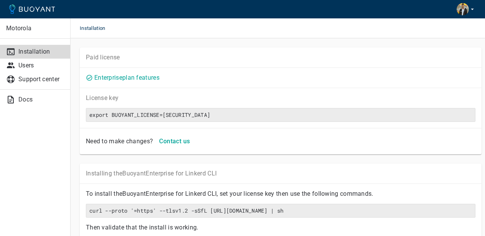 The width and height of the screenshot is (485, 236). I want to click on p: Installing the Buoyant Enterprise for Linkerd CLI, so click(280, 174).